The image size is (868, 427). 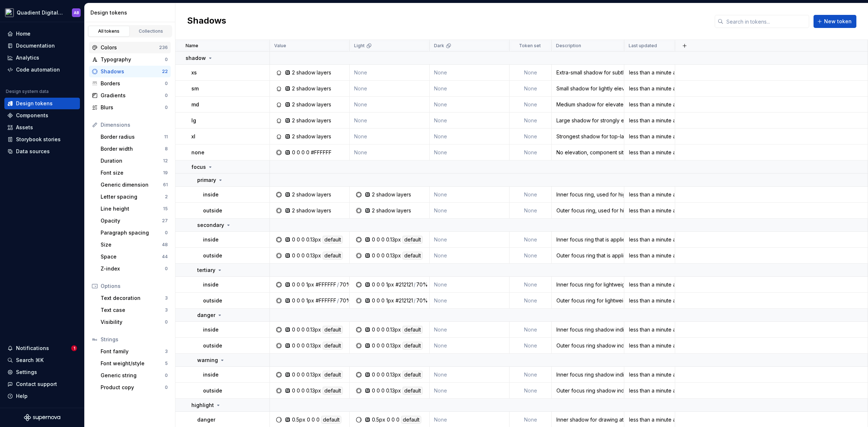 I want to click on div: Visibility, so click(x=133, y=322).